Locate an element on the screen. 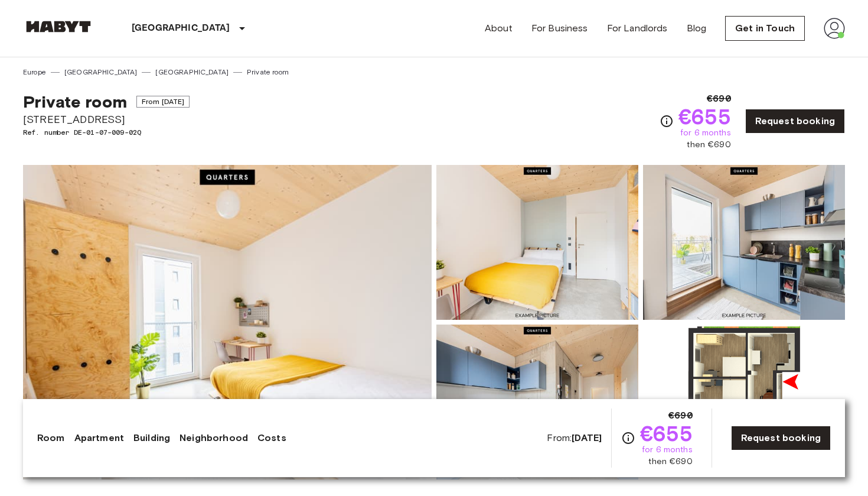 The height and width of the screenshot is (496, 868). a: Apartment is located at coordinates (99, 438).